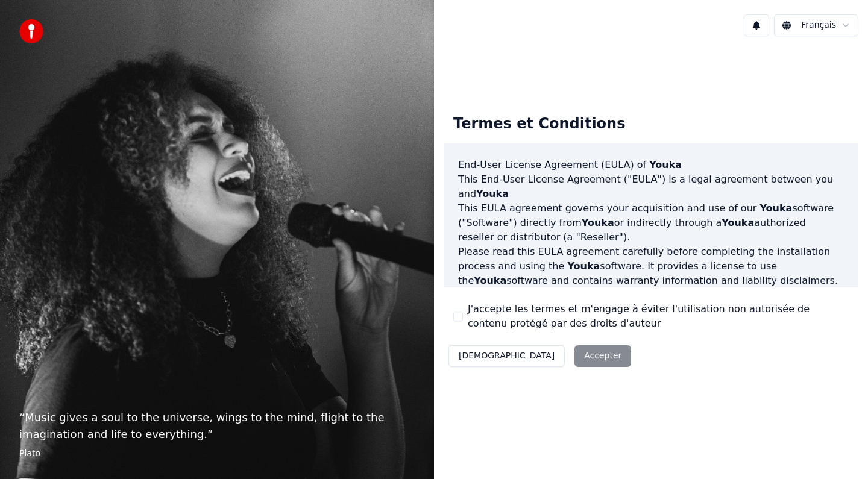  Describe the element at coordinates (31, 31) in the screenshot. I see `img: youka` at that location.